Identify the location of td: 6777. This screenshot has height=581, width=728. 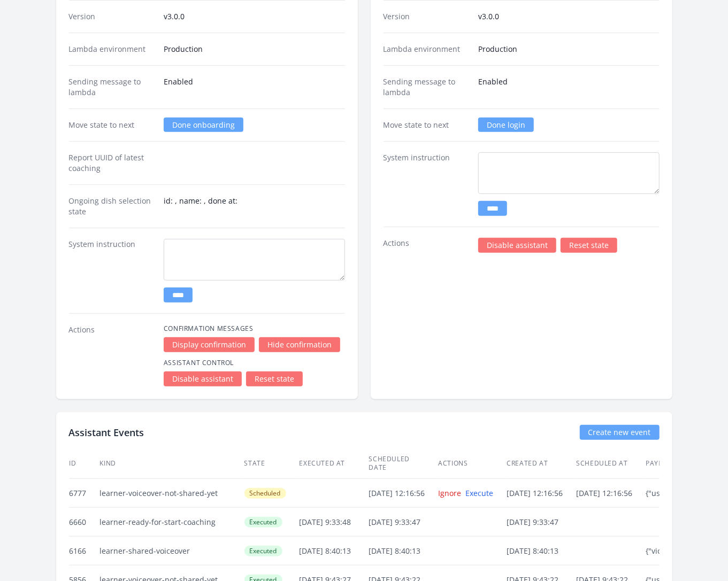
(84, 493).